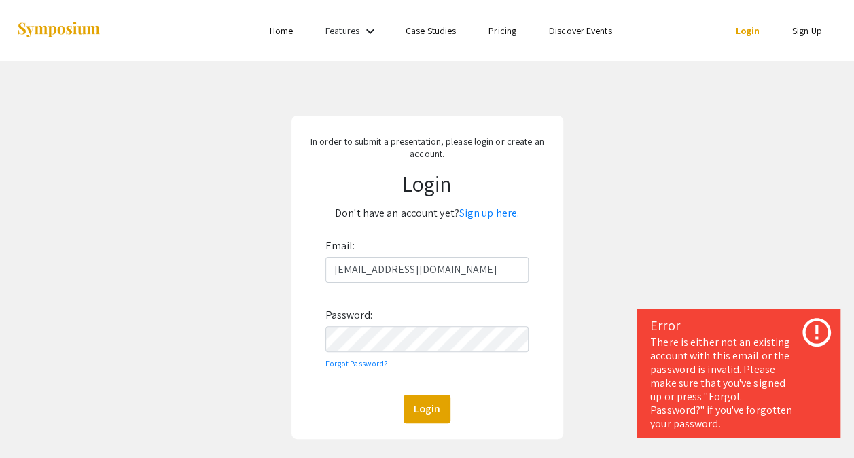 The width and height of the screenshot is (854, 458). I want to click on img: Symposium by ForagerOne, so click(58, 30).